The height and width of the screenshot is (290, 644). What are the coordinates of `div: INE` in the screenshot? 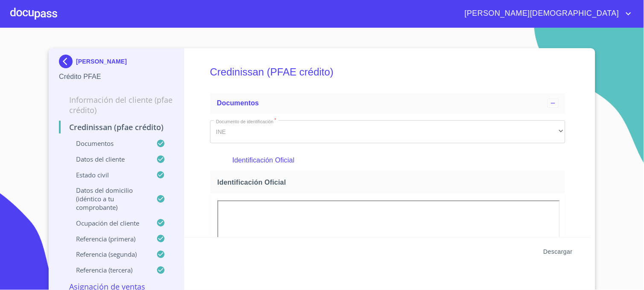 It's located at (387, 132).